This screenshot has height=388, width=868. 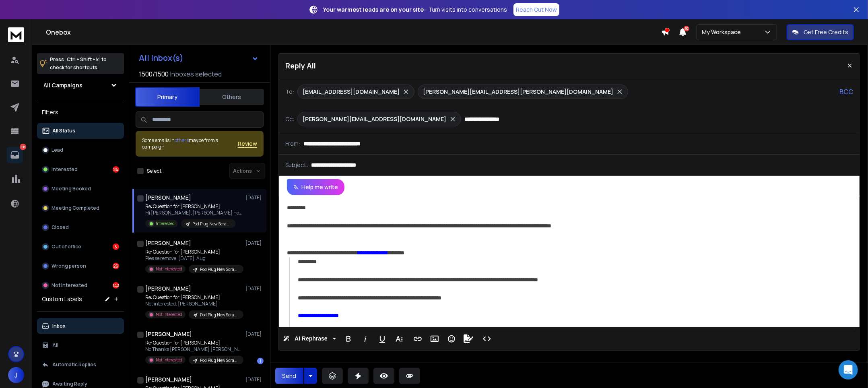 What do you see at coordinates (81, 326) in the screenshot?
I see `button: Inbox` at bounding box center [81, 326].